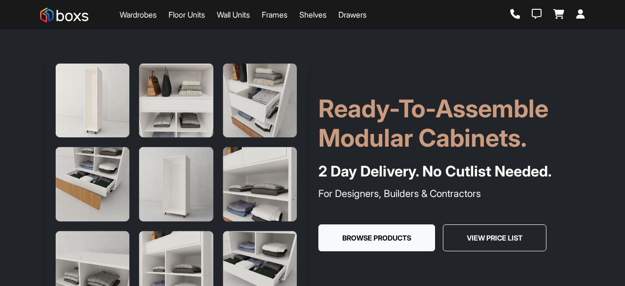 This screenshot has width=625, height=286. Describe the element at coordinates (449, 123) in the screenshot. I see `h1: Ready-To-Assemble Modular Cabinets.` at that location.